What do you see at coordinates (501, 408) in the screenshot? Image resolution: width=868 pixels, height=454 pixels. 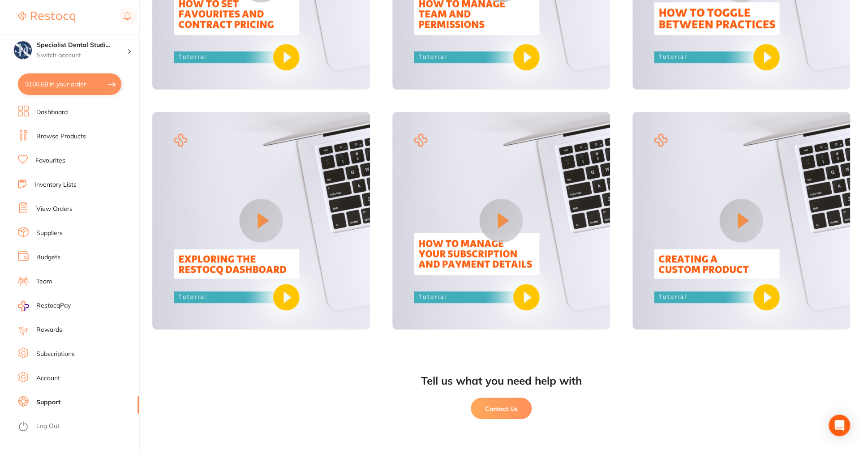 I see `button: Contact Us` at bounding box center [501, 408].